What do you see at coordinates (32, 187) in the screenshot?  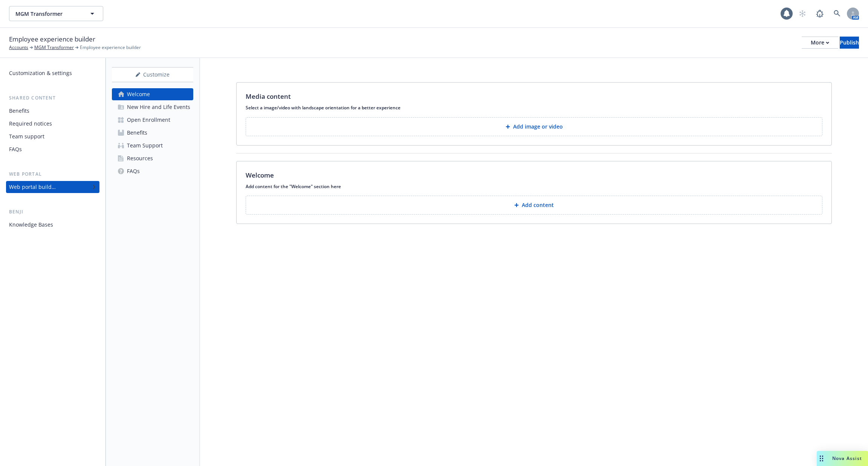 I see `div: Web portal builder` at bounding box center [32, 187].